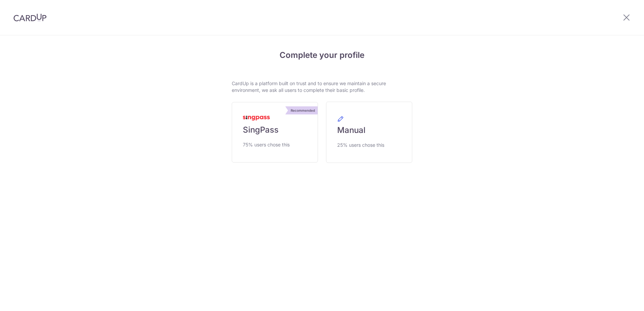 The width and height of the screenshot is (644, 311). What do you see at coordinates (303, 111) in the screenshot?
I see `div: Recommended` at bounding box center [303, 111].